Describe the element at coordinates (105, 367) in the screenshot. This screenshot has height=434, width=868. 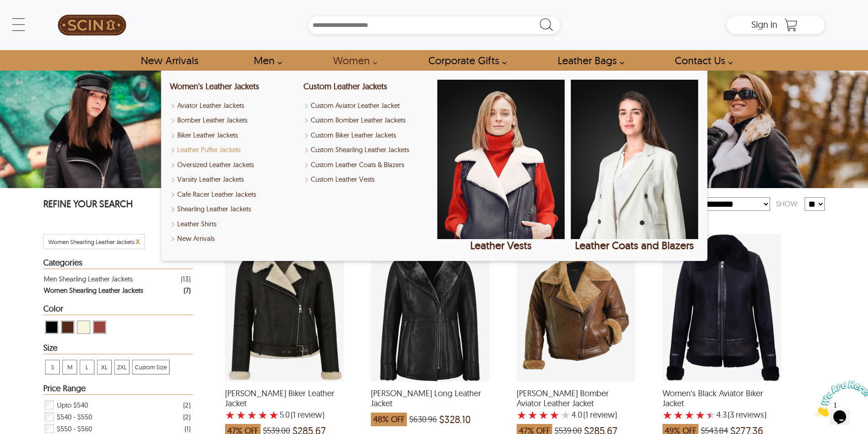
I see `div: View XL Women Shearling Leather Jackets` at that location.